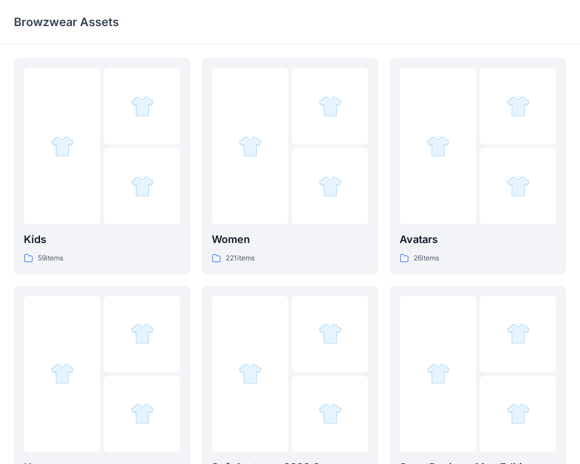  I want to click on p: 26 items, so click(427, 258).